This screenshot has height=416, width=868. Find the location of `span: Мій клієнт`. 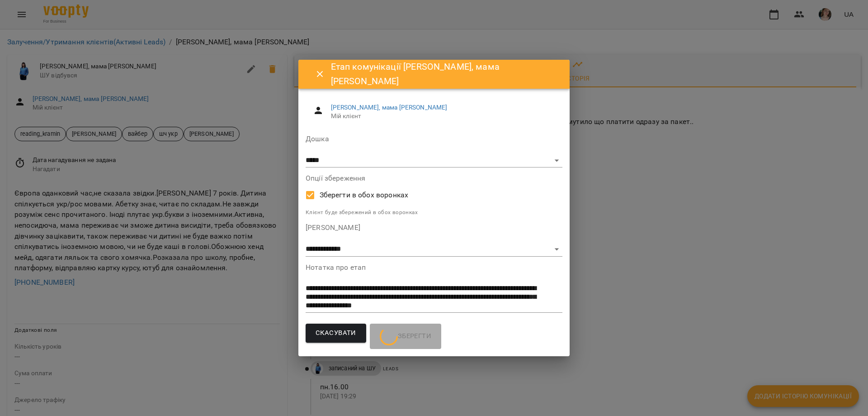

span: Мій клієнт is located at coordinates (443, 116).